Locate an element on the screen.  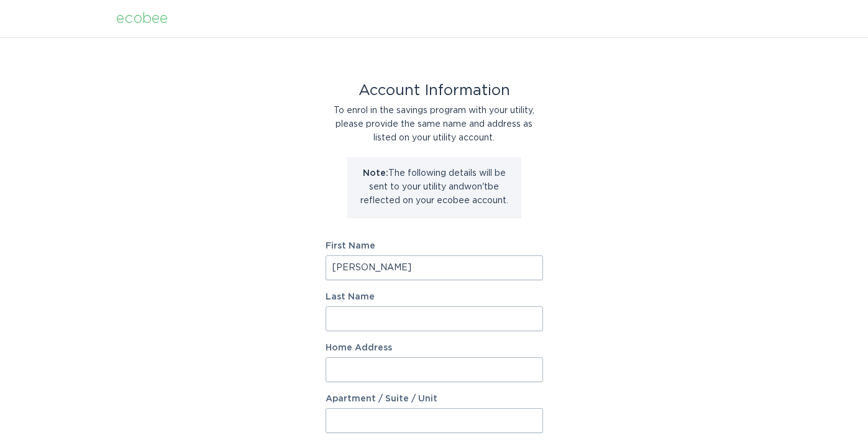
label: Home Address is located at coordinates (435, 348).